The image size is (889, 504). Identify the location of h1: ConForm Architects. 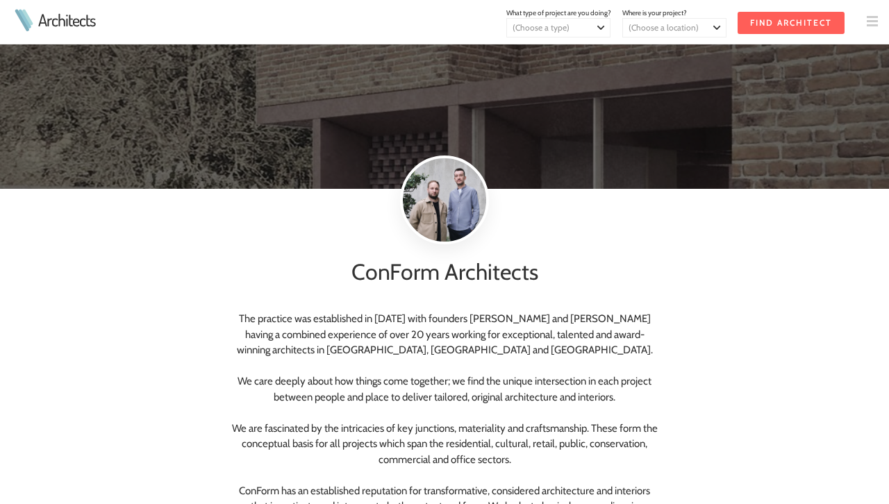
(445, 272).